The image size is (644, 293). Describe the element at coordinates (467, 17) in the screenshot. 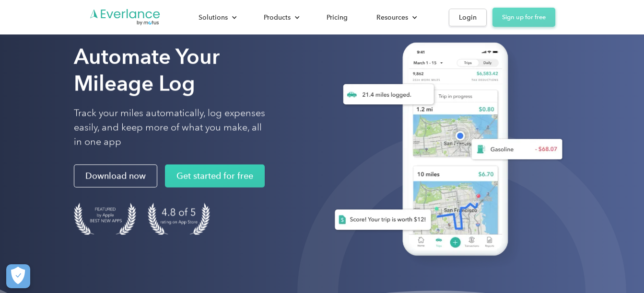

I see `a: Login` at that location.